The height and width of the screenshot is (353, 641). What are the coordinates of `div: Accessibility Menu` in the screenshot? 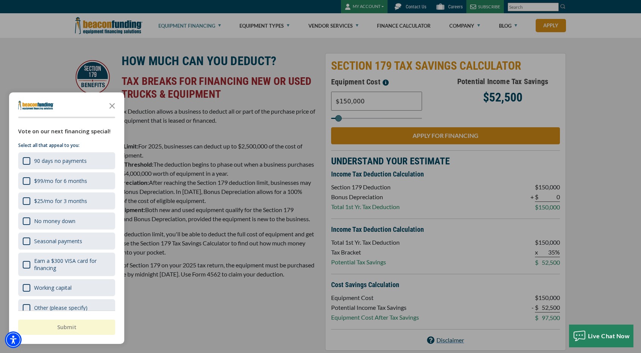 It's located at (13, 340).